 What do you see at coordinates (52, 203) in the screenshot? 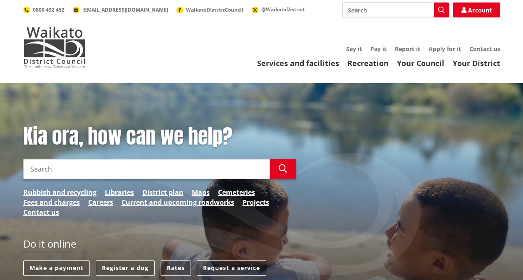
I see `a: Fees and charges` at bounding box center [52, 203].